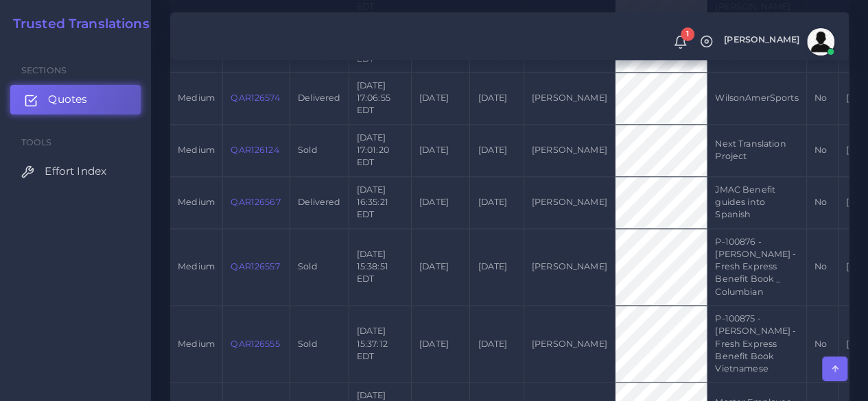 The image size is (868, 401). Describe the element at coordinates (77, 24) in the screenshot. I see `a: Trusted Translations` at that location.